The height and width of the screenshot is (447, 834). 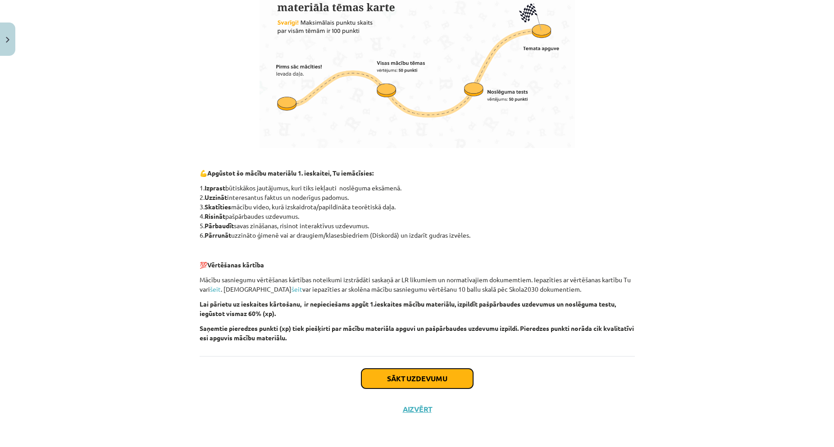 I want to click on button: Aizvērt, so click(x=417, y=410).